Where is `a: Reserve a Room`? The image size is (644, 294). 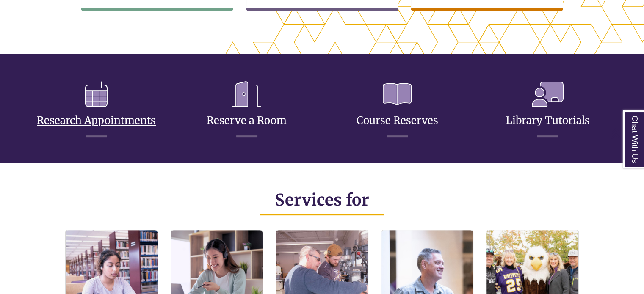 a: Reserve a Room is located at coordinates (247, 110).